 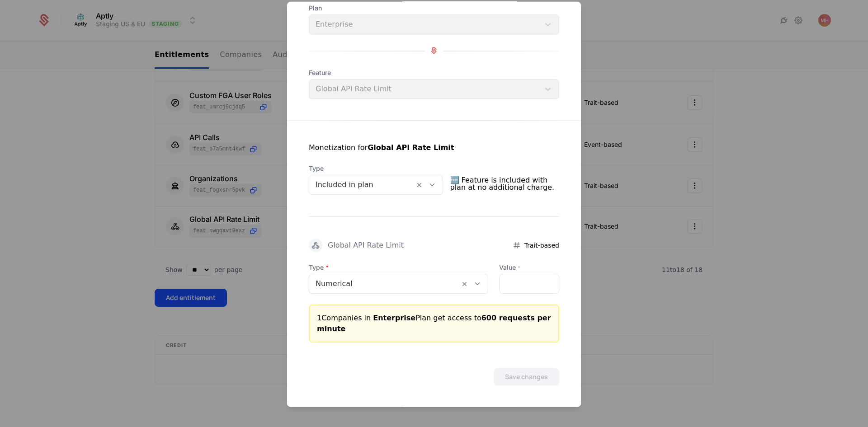 What do you see at coordinates (410, 147) in the screenshot?
I see `strong: Global API Rate Limit` at bounding box center [410, 147].